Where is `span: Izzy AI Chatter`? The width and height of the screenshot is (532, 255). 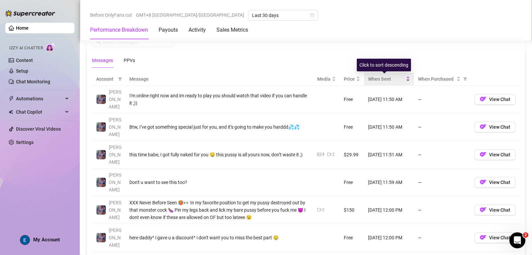
span: Izzy AI Chatter is located at coordinates (26, 48).